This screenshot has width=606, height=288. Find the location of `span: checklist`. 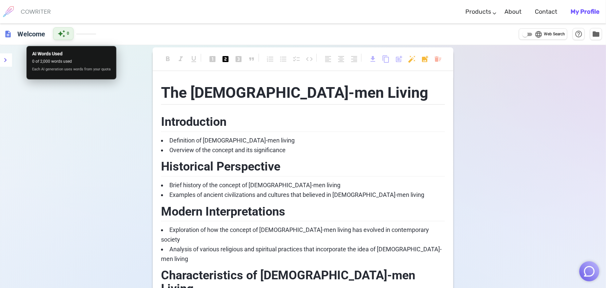

span: checklist is located at coordinates (297, 59).